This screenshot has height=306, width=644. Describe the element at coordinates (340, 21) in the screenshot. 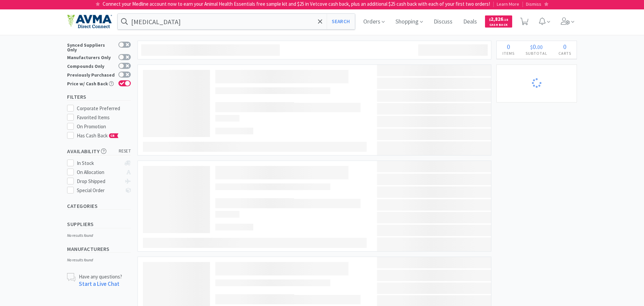

I see `button: Search` at that location.